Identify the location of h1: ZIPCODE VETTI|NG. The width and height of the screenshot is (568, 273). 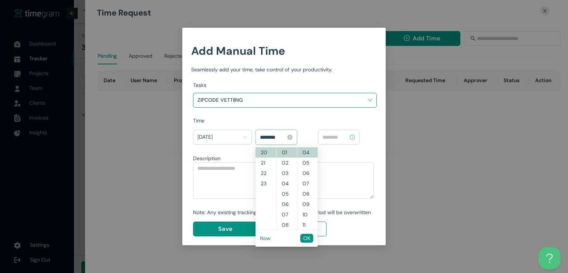
(241, 100).